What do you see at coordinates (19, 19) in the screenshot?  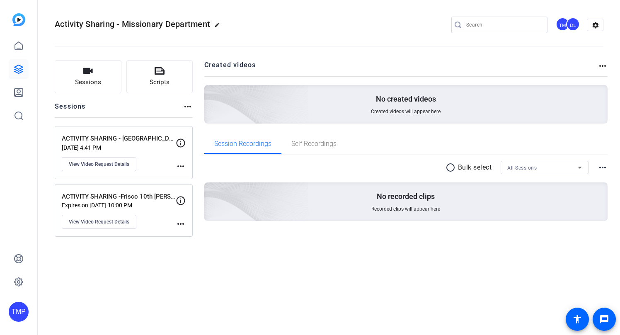 I see `img: blue-gradient.svg` at bounding box center [19, 19].